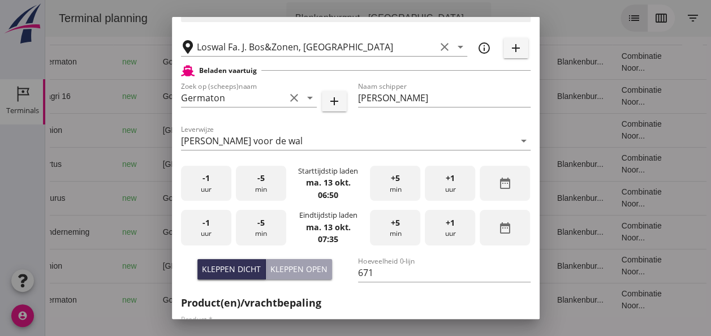 This screenshot has width=711, height=336. Describe the element at coordinates (231, 268) in the screenshot. I see `div: Kleppen dicht` at that location.